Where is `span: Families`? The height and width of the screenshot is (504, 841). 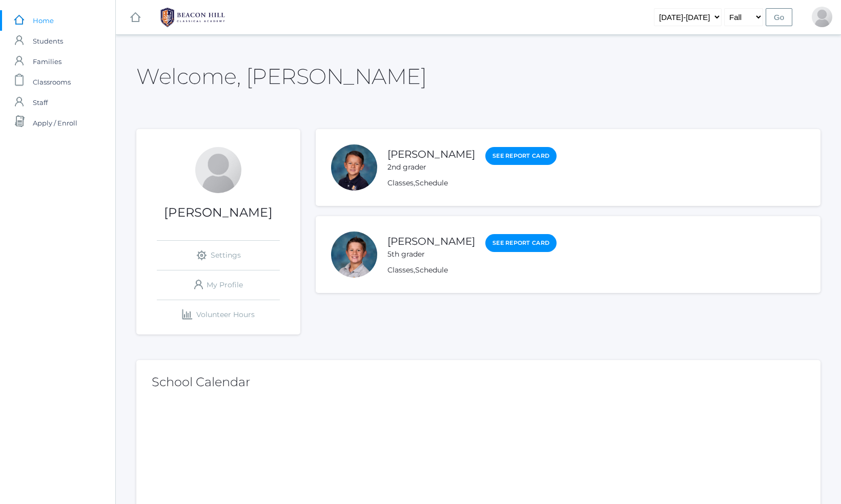
span: Families is located at coordinates (47, 62).